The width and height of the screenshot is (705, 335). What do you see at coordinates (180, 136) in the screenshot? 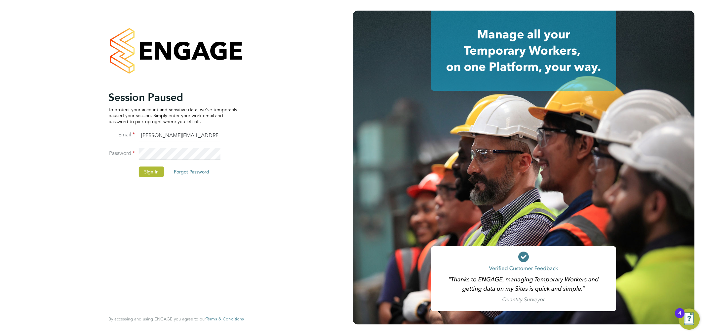
I see `input: Enter your work email...` at bounding box center [180, 136].